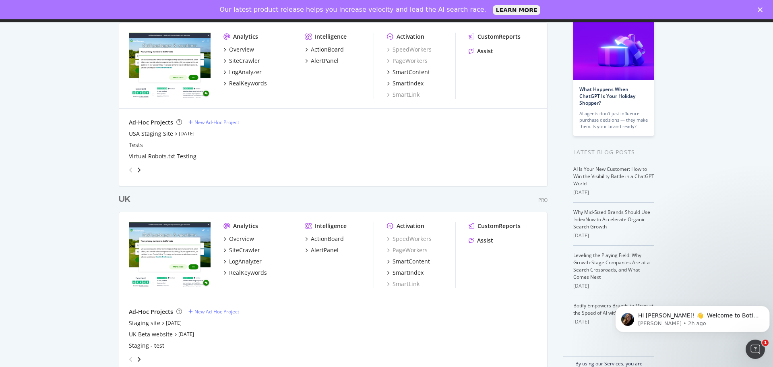 Image resolution: width=773 pixels, height=367 pixels. Describe the element at coordinates (762, 10) in the screenshot. I see `div: Close` at that location.